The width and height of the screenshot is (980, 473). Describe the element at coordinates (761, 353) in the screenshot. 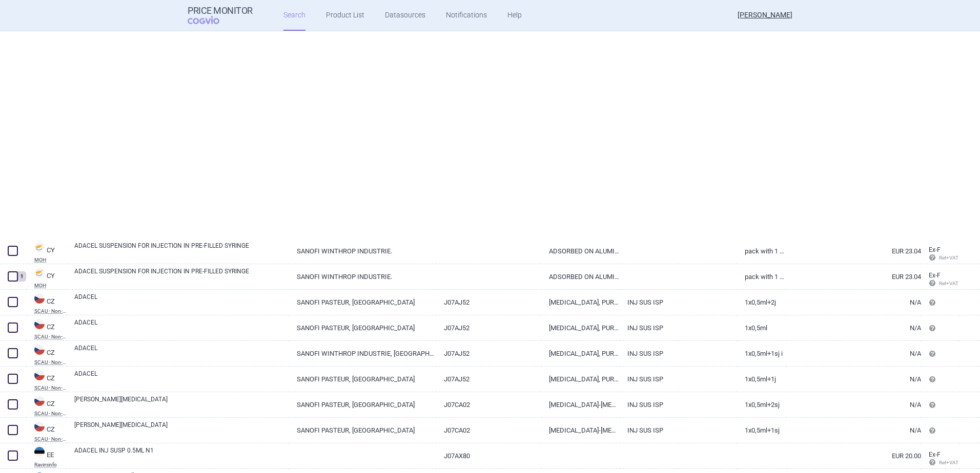

I see `a: 1X0,5ML+1SJ I` at that location.